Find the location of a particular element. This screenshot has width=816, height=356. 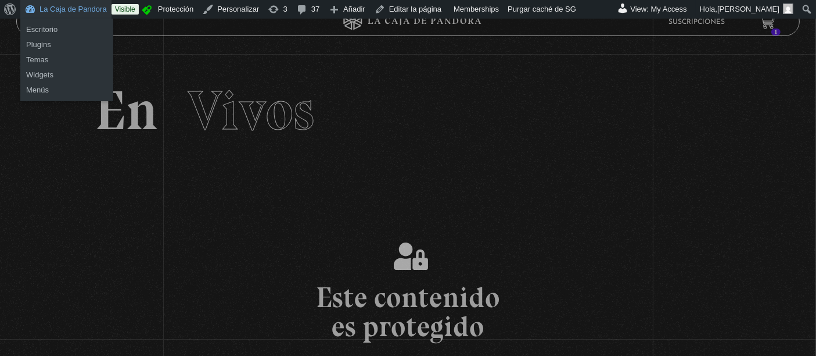

h2: En is located at coordinates (408, 110).